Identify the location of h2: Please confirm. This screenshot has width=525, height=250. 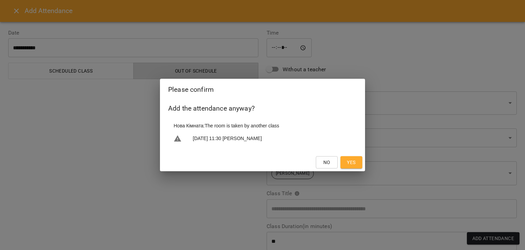
(263, 89).